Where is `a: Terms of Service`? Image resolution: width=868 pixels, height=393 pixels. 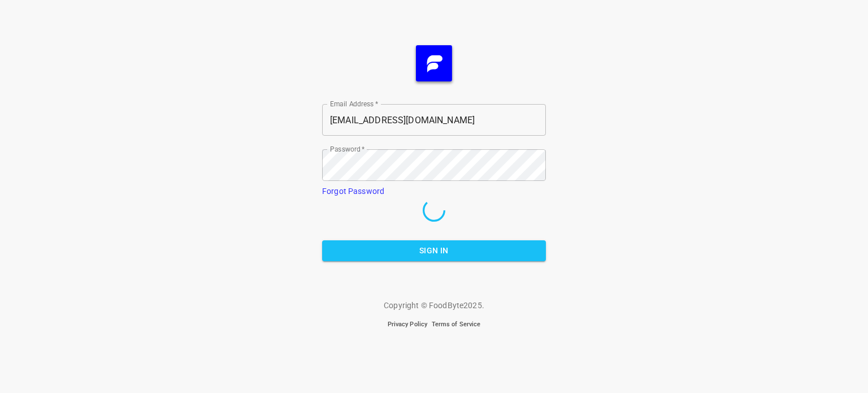 a: Terms of Service is located at coordinates (456, 324).